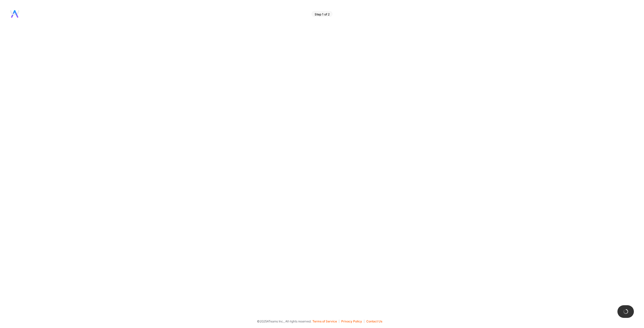 The height and width of the screenshot is (328, 644). What do you see at coordinates (284, 321) in the screenshot?
I see `span: © 2025 ATeams Inc., All rights reserved.` at bounding box center [284, 321].